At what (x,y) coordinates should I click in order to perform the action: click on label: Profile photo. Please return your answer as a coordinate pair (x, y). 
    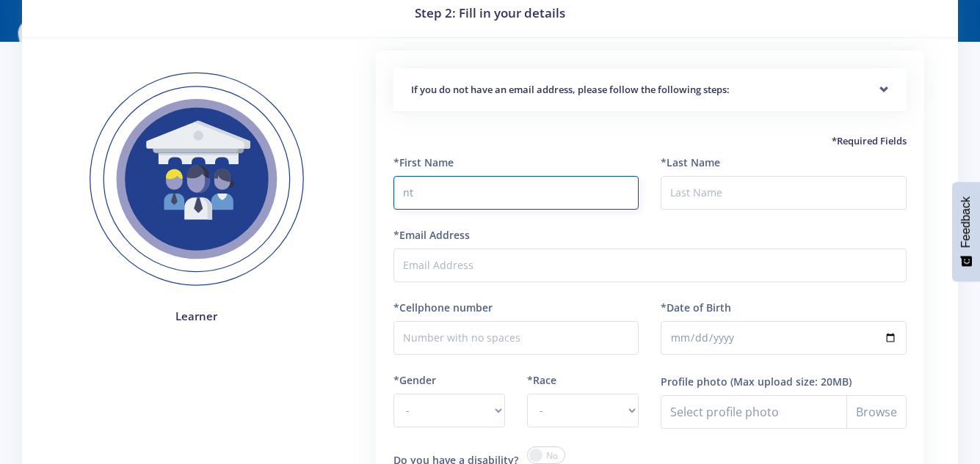
    Looking at the image, I should click on (694, 382).